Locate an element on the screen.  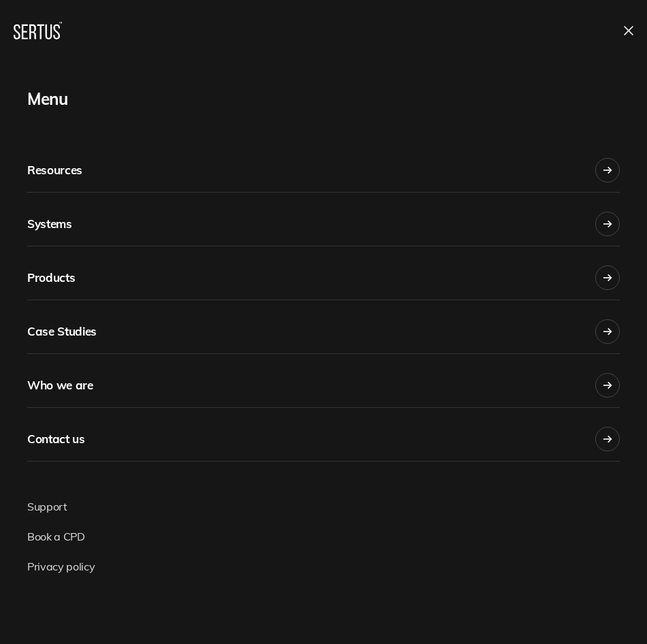
a: Resources is located at coordinates (324, 166).